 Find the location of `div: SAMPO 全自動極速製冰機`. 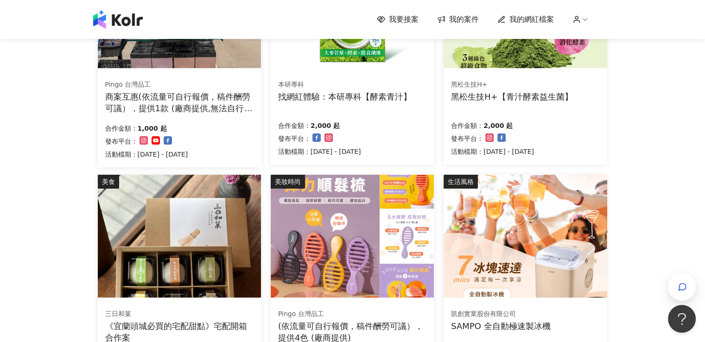

div: SAMPO 全自動極速製冰機 is located at coordinates (501, 326).